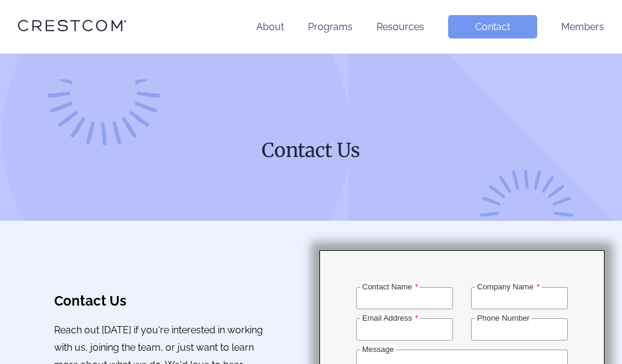  Describe the element at coordinates (160, 301) in the screenshot. I see `h3: Contact Us` at that location.